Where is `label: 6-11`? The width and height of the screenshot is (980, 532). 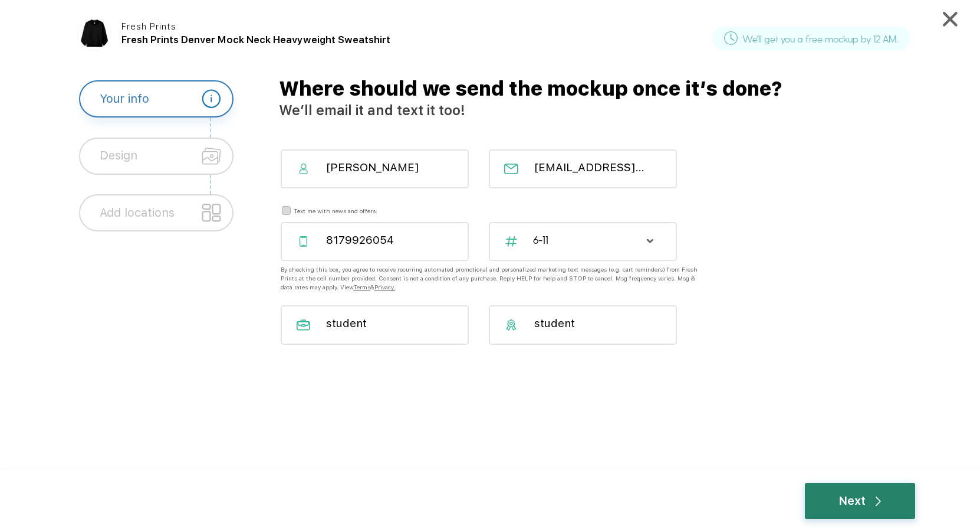 label: 6-11 is located at coordinates (587, 240).